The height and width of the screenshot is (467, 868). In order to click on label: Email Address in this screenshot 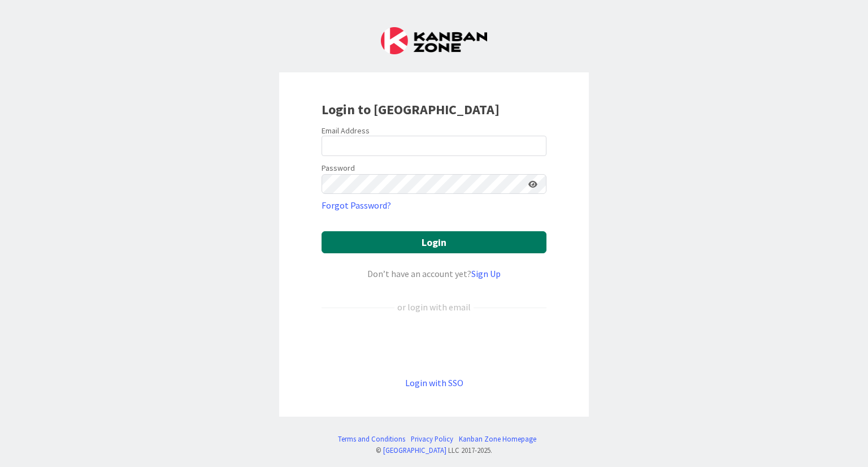, I will do `click(346, 131)`.